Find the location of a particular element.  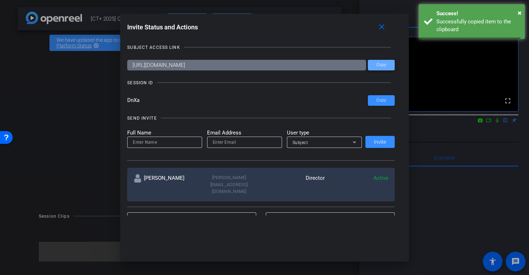

div: Successfully copied item to the clipboard is located at coordinates (478, 25).